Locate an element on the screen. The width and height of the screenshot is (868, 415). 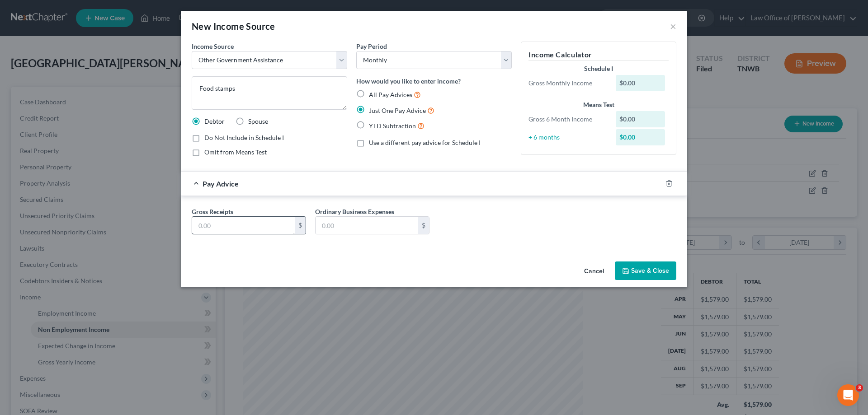
span: Use a different pay advice for Schedule I is located at coordinates (425, 142).